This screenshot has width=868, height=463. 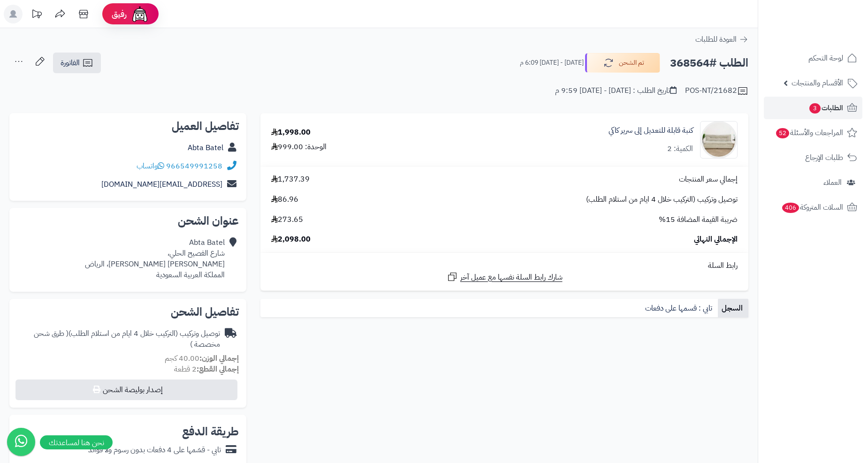 I want to click on div: رابط السلة, so click(x=504, y=266).